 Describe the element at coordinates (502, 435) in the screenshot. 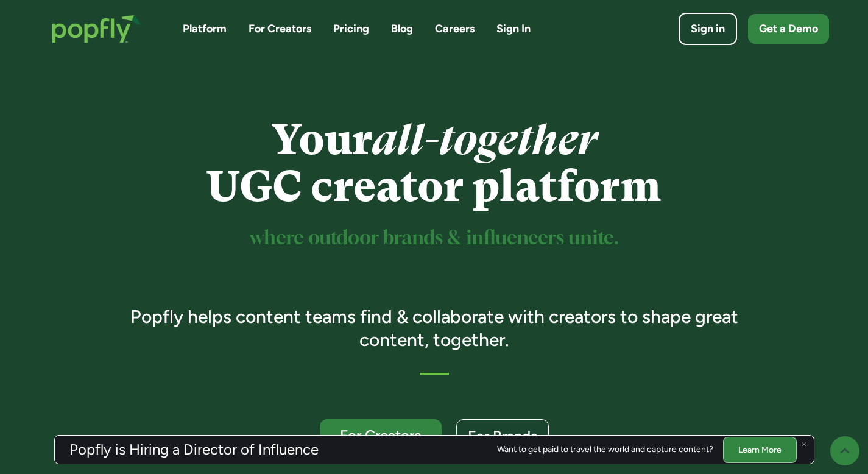

I see `a: For Brands` at that location.